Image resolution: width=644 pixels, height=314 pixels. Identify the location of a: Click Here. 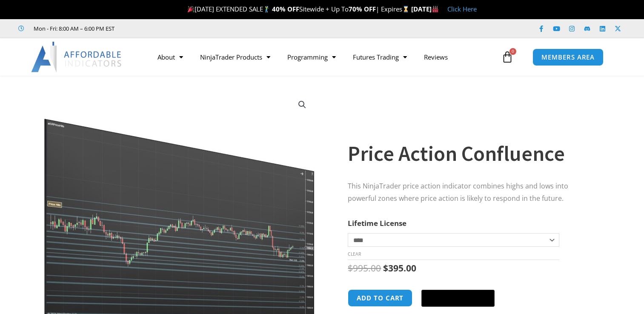
(462, 9).